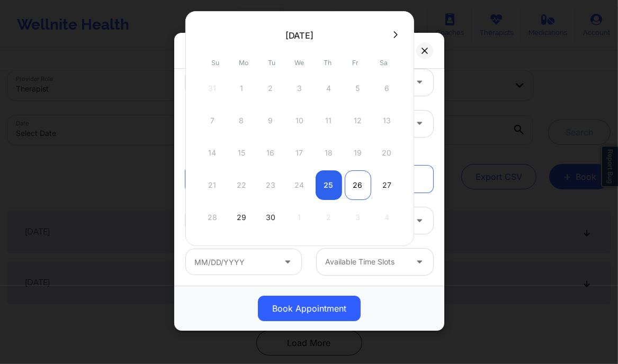 This screenshot has width=618, height=364. What do you see at coordinates (215, 63) in the screenshot?
I see `abbr: Sunday` at bounding box center [215, 63].